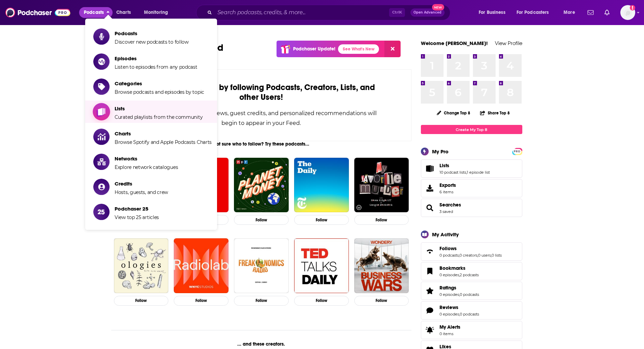 Image resolution: width=644 pixels, height=349 pixels. Describe the element at coordinates (533, 13) in the screenshot. I see `span: For Podcasters` at that location.